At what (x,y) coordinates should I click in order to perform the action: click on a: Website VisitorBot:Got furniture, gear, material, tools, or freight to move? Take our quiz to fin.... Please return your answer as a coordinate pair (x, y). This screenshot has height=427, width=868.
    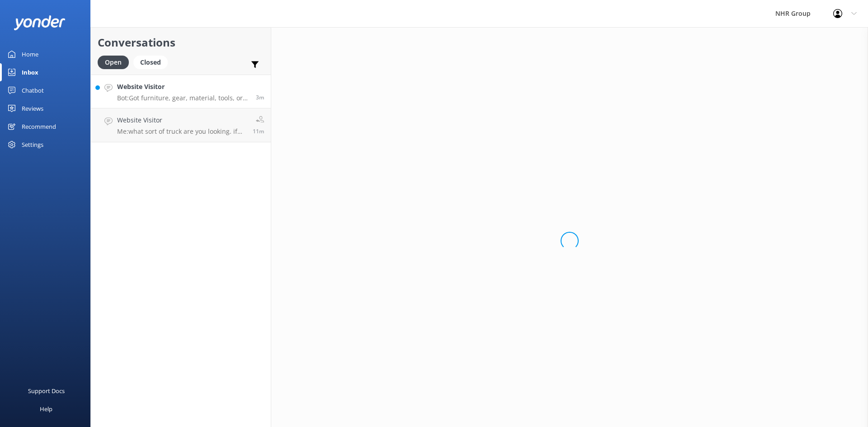
    Looking at the image, I should click on (181, 92).